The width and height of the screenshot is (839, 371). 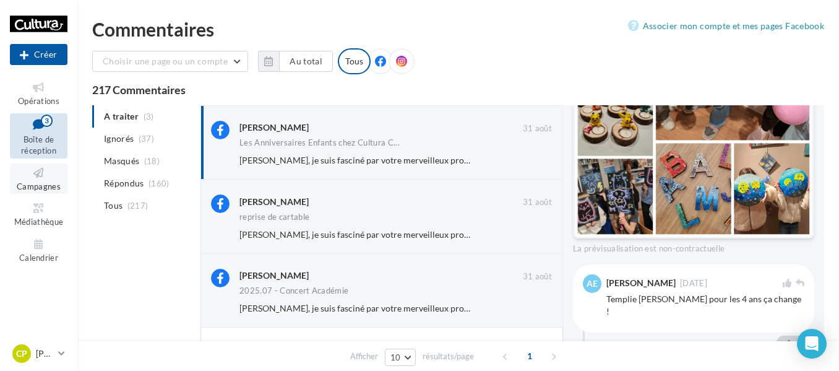 What do you see at coordinates (38, 136) in the screenshot?
I see `a: Boîte de réception3` at bounding box center [38, 136].